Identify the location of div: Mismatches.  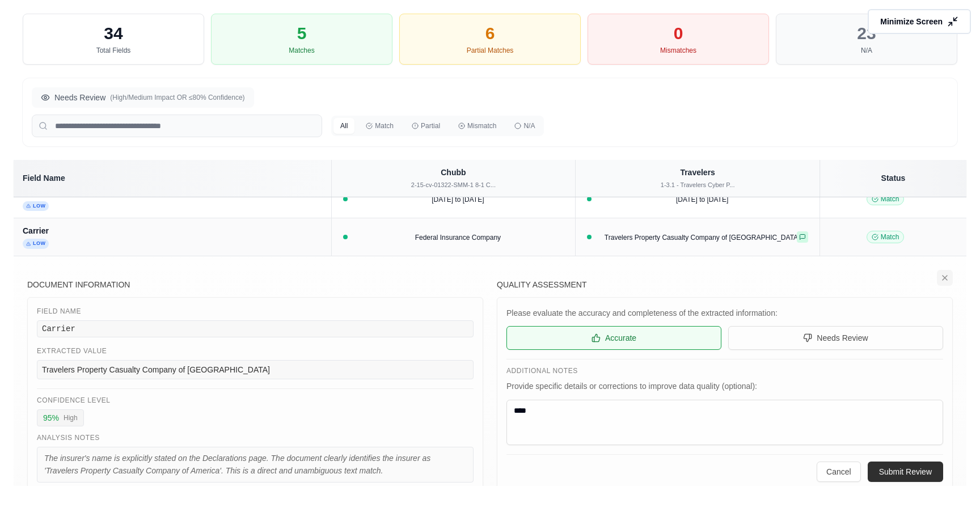
(678, 51).